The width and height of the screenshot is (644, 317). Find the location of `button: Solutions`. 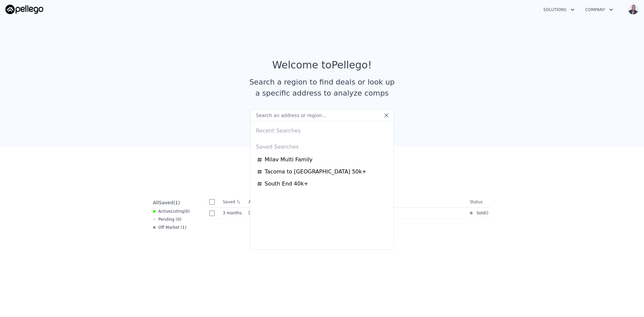

button: Solutions is located at coordinates (559, 10).